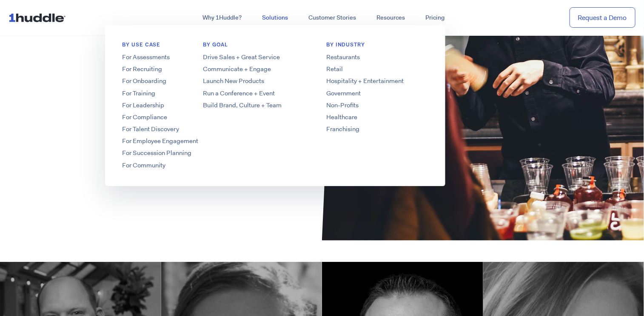 This screenshot has height=316, width=644. What do you see at coordinates (173, 47) in the screenshot?
I see `h6: BY USE CASE` at bounding box center [173, 47].